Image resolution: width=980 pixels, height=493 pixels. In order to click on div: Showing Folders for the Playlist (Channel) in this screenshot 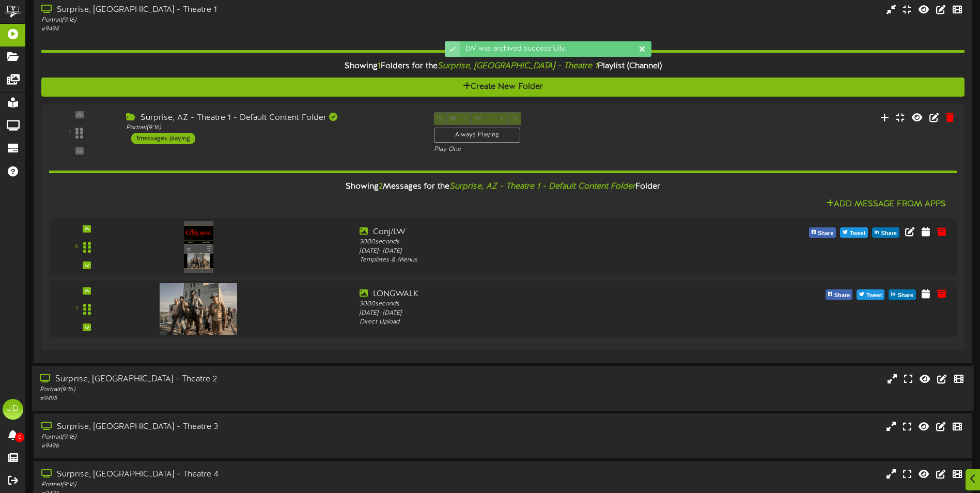, I will do `click(503, 66)`.